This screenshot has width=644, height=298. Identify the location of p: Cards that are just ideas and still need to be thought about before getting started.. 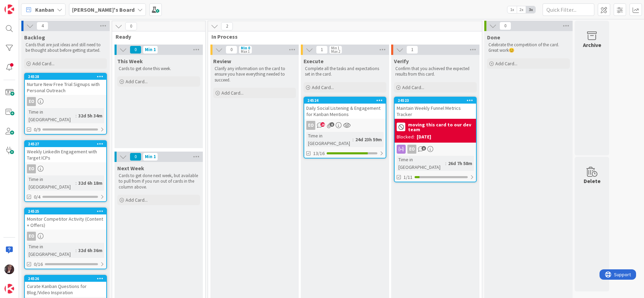
(66, 48).